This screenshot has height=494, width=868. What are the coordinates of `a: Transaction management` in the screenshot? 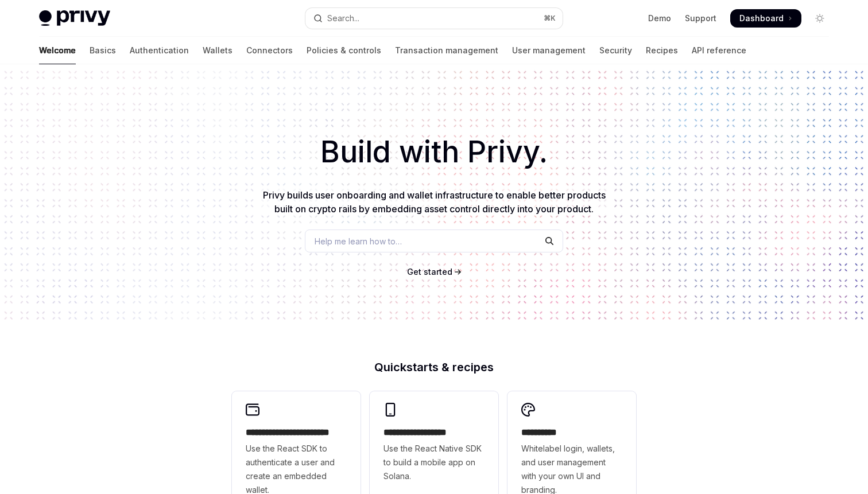 It's located at (447, 50).